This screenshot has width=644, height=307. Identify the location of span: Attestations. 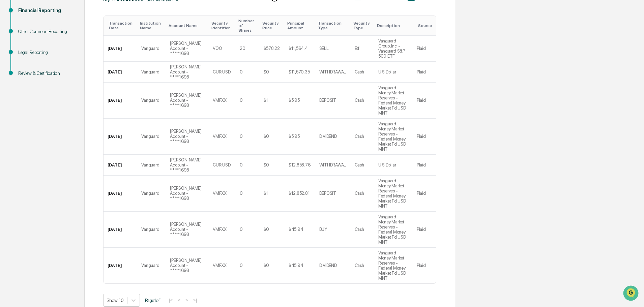
(70, 88).